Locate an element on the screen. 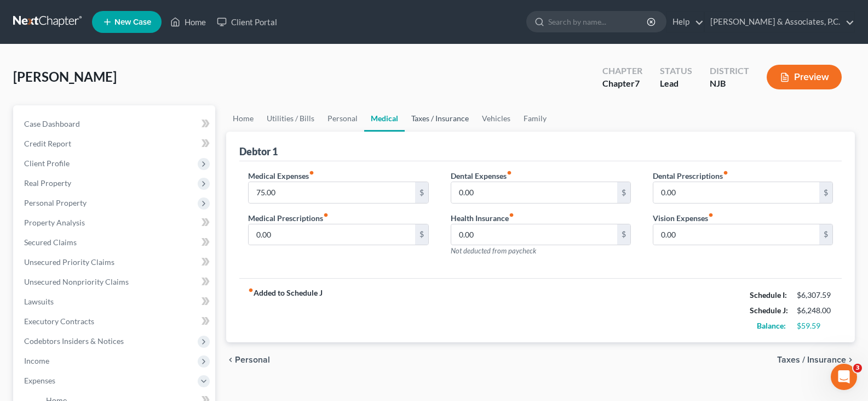  label: Health Insurance is located at coordinates (482, 218).